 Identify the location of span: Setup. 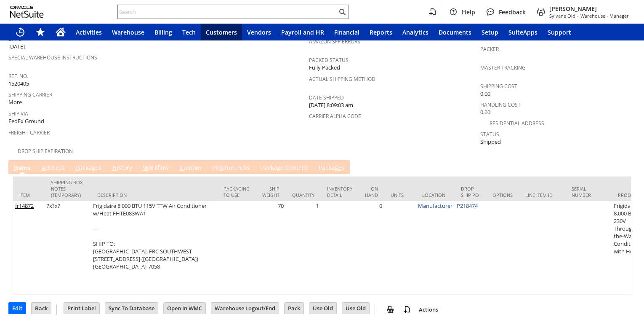
(490, 32).